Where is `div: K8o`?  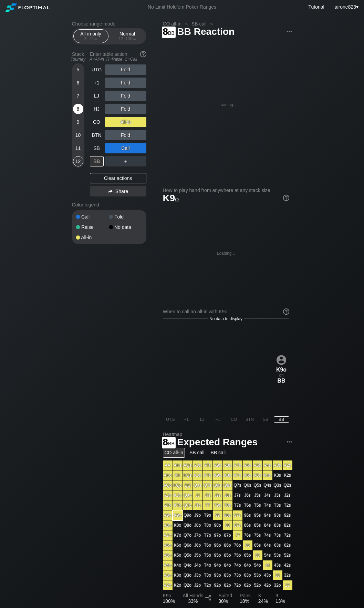 div: K8o is located at coordinates (178, 525).